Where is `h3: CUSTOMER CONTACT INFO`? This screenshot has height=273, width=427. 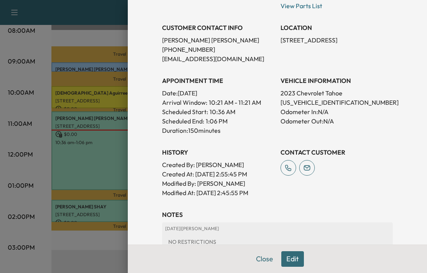
h3: CUSTOMER CONTACT INFO is located at coordinates (218, 28).